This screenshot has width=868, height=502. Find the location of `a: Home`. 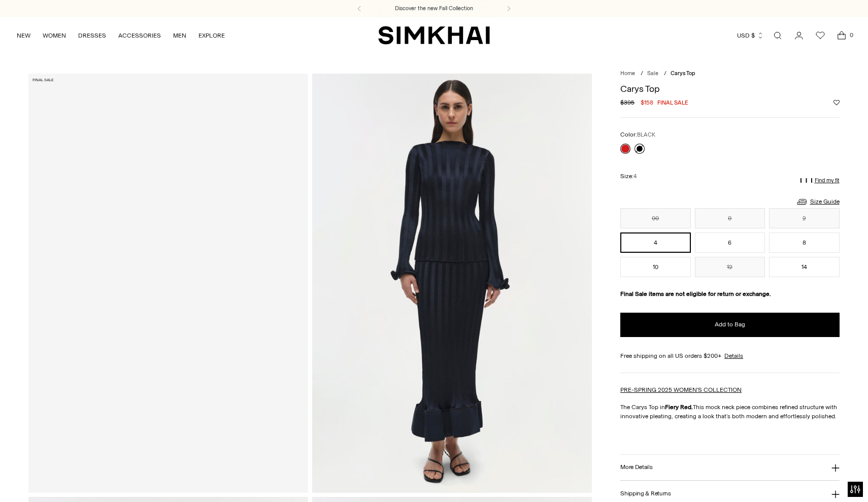

a: Home is located at coordinates (627, 73).